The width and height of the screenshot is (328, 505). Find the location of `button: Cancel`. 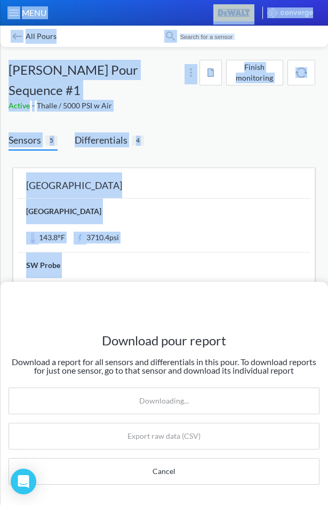

button: Cancel is located at coordinates (164, 471).